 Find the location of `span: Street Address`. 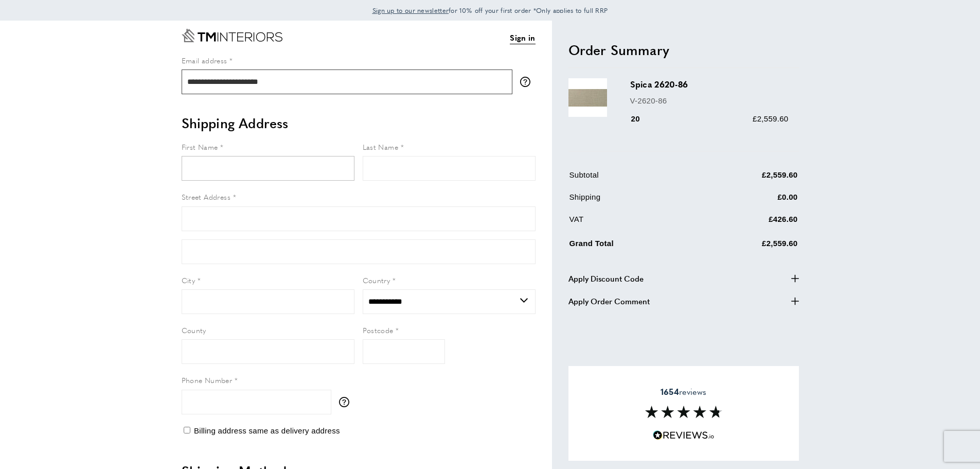

span: Street Address is located at coordinates (206, 197).